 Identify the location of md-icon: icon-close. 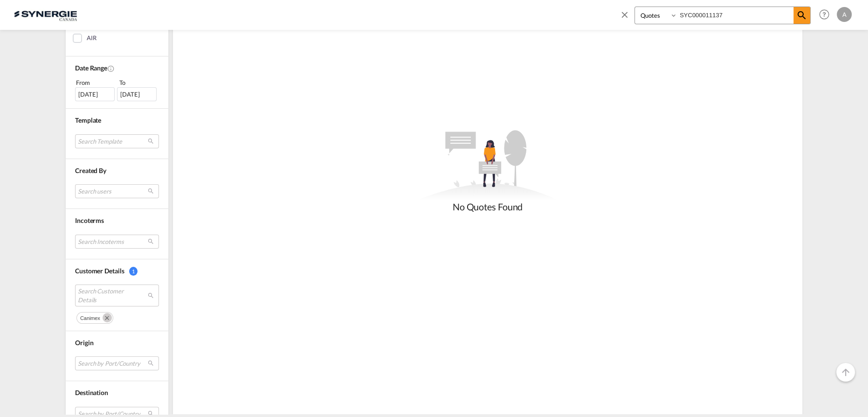
(625, 15).